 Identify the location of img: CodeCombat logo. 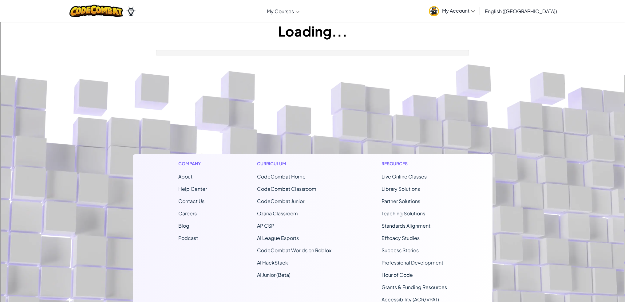
(96, 11).